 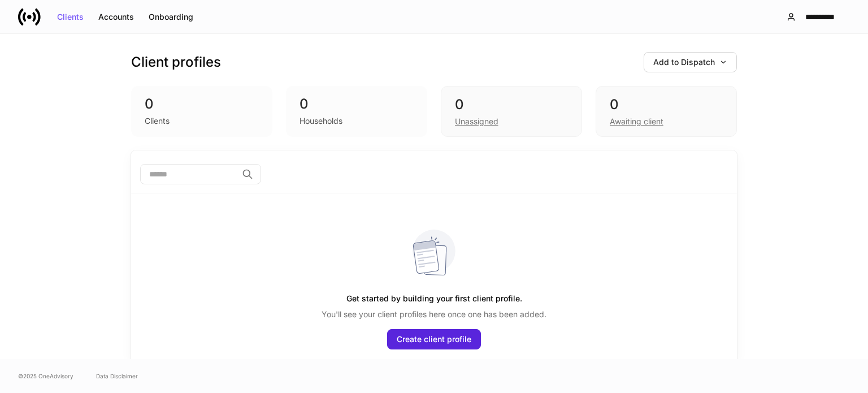 I want to click on h5: Get started by building your first client profile., so click(x=434, y=299).